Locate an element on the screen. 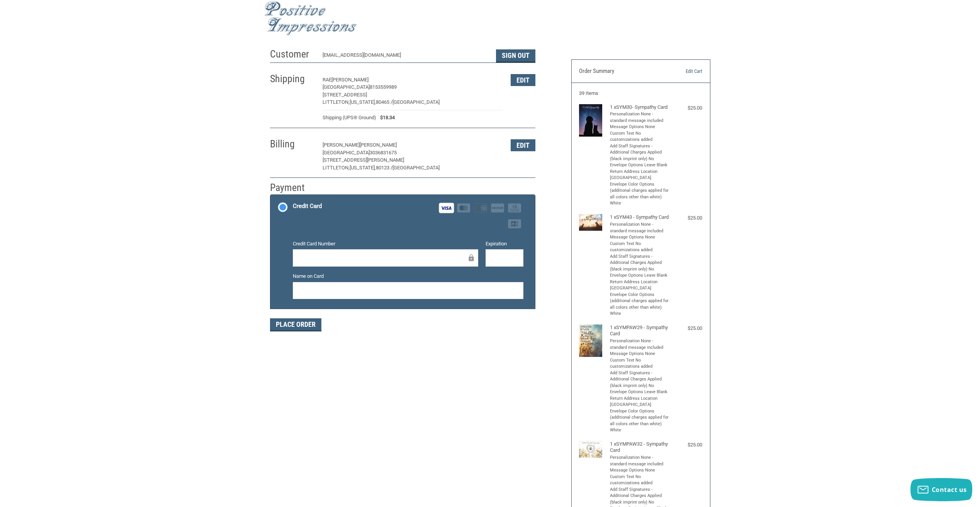  h2: Payment is located at coordinates (293, 188).